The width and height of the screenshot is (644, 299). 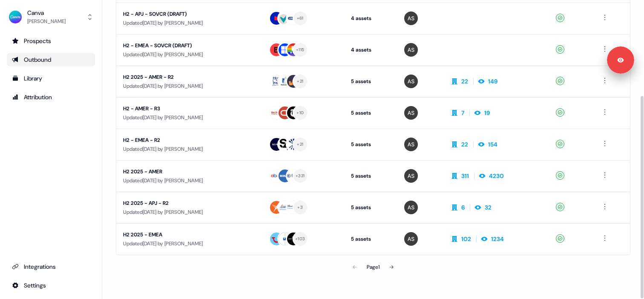 I want to click on div: Integrations, so click(x=51, y=267).